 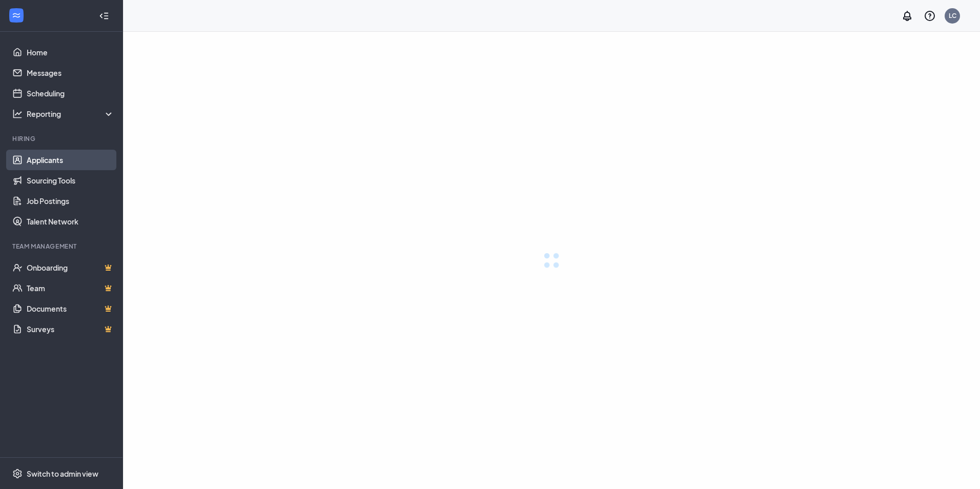 I want to click on a: Messages, so click(x=70, y=73).